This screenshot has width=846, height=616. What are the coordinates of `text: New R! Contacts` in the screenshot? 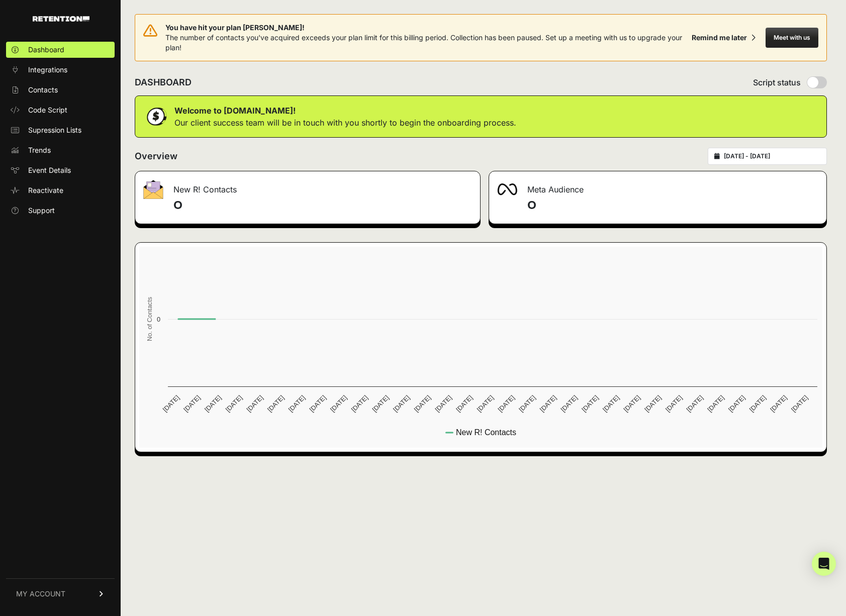 It's located at (486, 432).